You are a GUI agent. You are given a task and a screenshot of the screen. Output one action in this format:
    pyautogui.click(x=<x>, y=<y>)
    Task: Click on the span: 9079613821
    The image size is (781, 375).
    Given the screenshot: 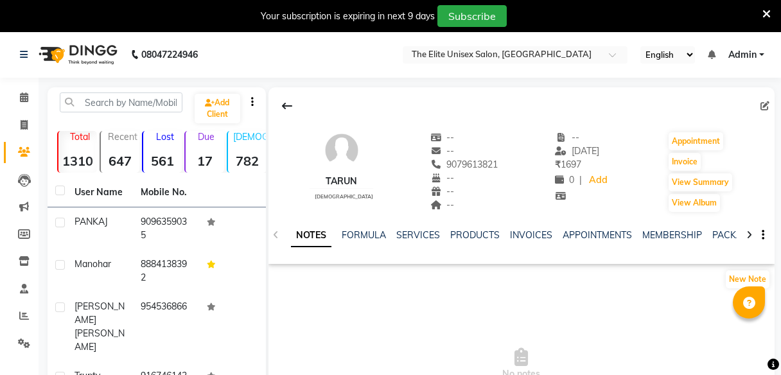 What is the action you would take?
    pyautogui.click(x=464, y=164)
    